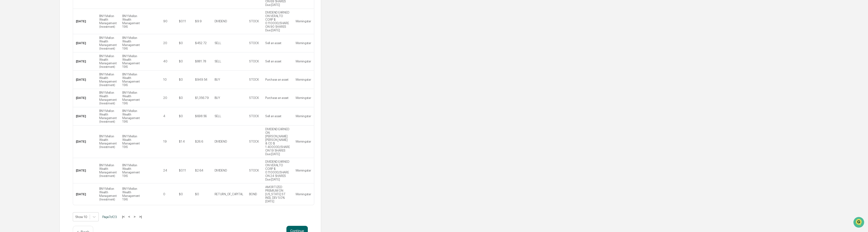 The image size is (868, 232). Describe the element at coordinates (20, 62) in the screenshot. I see `span: Preclearance` at that location.